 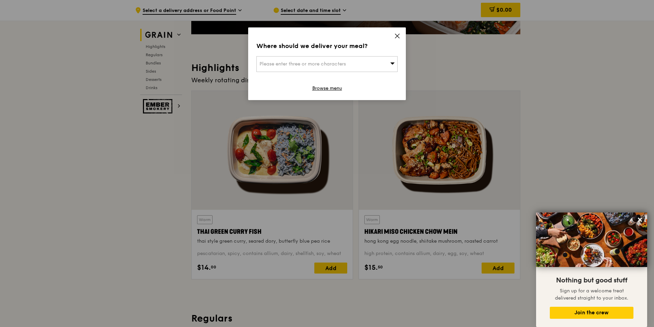 I want to click on button: Close, so click(x=640, y=220).